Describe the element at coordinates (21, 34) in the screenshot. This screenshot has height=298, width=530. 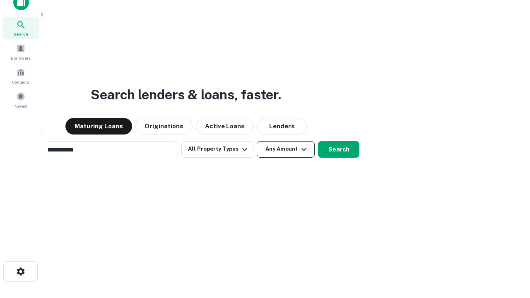
I see `span: Search` at that location.